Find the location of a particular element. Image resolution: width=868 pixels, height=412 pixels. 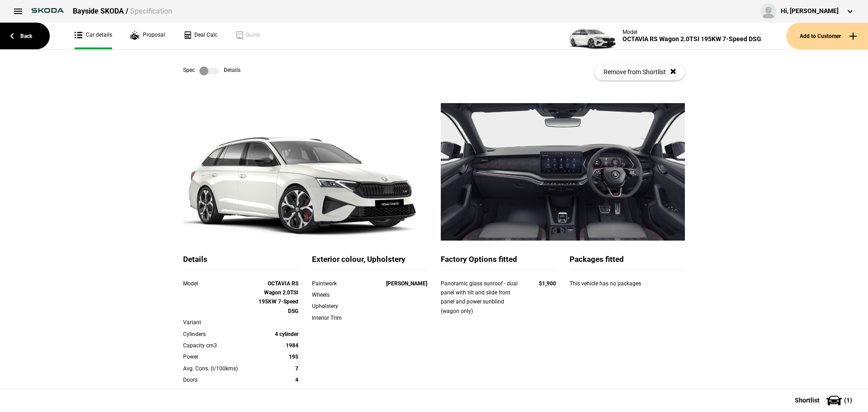

div: Upholstery is located at coordinates (335, 306).